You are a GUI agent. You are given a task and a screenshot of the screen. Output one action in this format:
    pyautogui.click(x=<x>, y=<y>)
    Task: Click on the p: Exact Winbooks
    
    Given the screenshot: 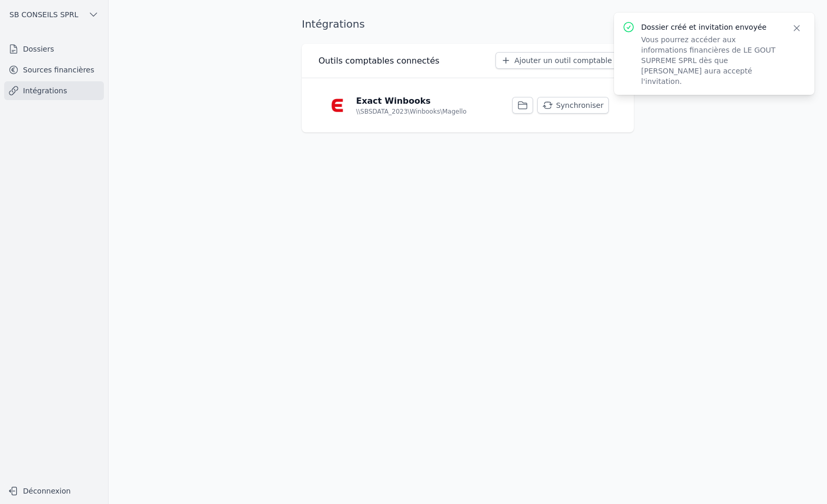 What is the action you would take?
    pyautogui.click(x=393, y=101)
    